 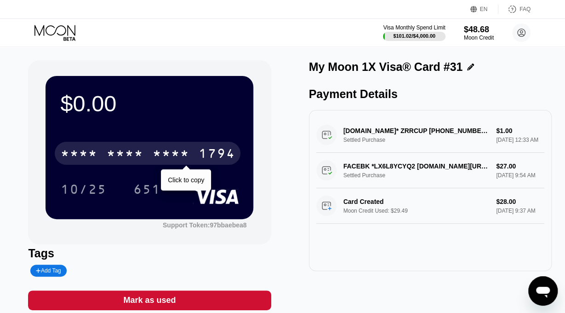 I want to click on div: $101.02 / $4,000.00, so click(x=414, y=36).